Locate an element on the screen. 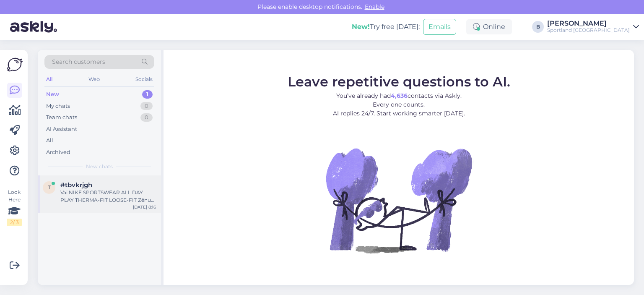  div: Web is located at coordinates (94, 79).